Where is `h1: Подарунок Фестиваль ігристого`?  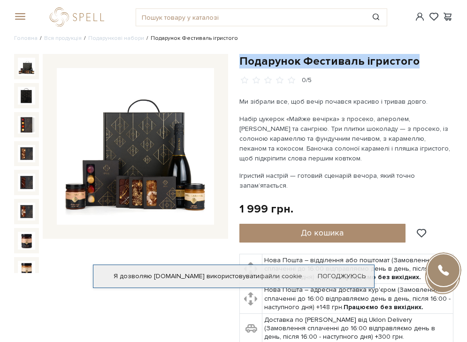 h1: Подарунок Фестиваль ігристого is located at coordinates (347, 61).